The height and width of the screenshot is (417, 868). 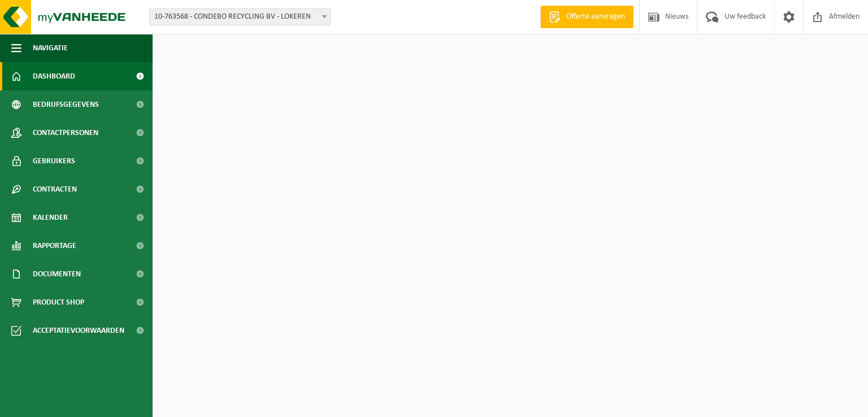 What do you see at coordinates (54, 161) in the screenshot?
I see `span: Gebruikers` at bounding box center [54, 161].